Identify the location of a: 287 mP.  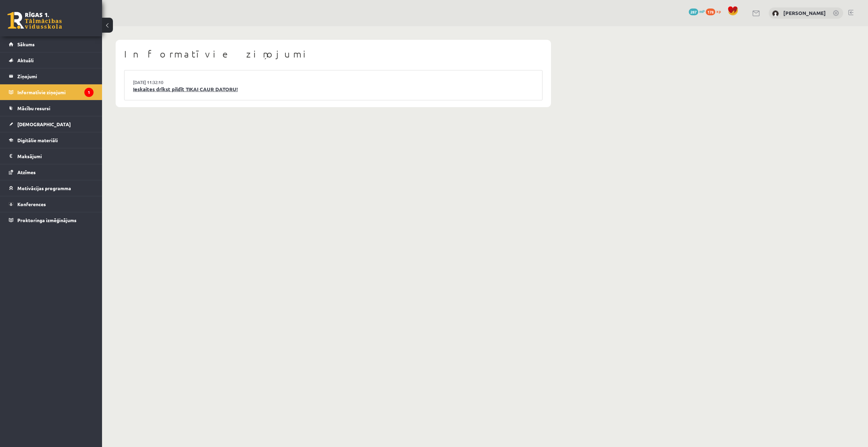
(696, 11).